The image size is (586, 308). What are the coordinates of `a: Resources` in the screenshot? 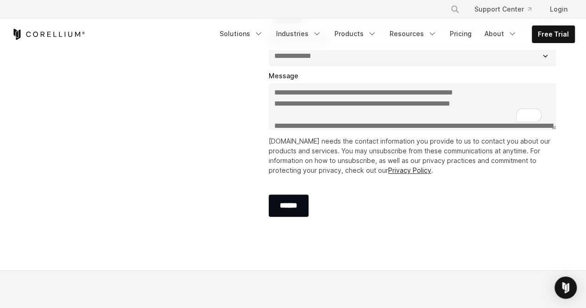 It's located at (413, 34).